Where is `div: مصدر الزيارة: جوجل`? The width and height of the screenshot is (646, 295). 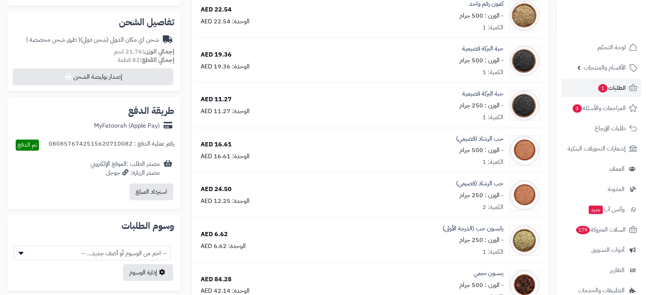
div: مصدر الزيارة: جوجل is located at coordinates (125, 173).